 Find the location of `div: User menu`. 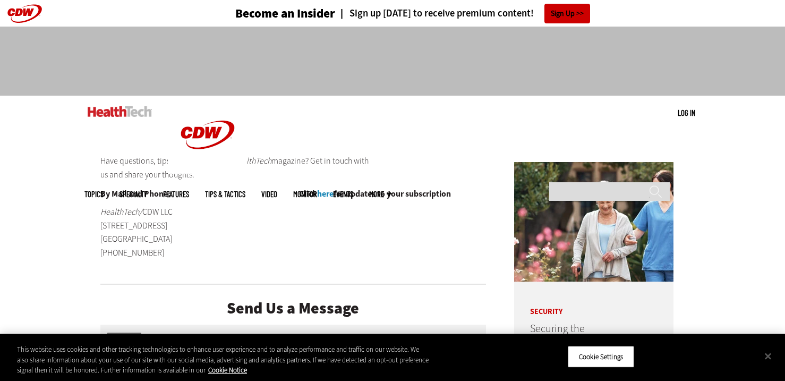

div: User menu is located at coordinates (686, 113).